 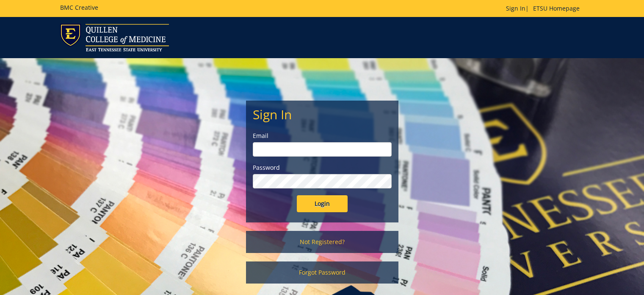 I want to click on a: Sign In, so click(x=516, y=8).